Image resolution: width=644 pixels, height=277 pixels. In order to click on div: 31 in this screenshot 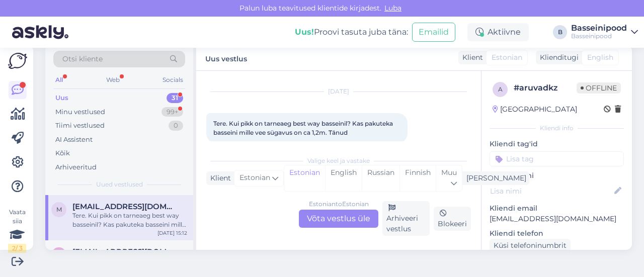, I will do `click(175, 98)`.